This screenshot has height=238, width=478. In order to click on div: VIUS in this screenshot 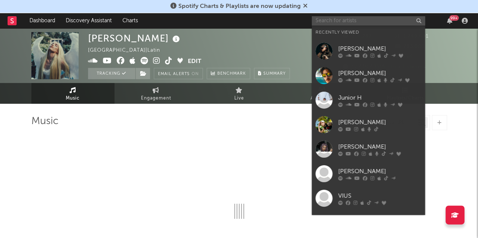, I will do `click(380, 196)`.